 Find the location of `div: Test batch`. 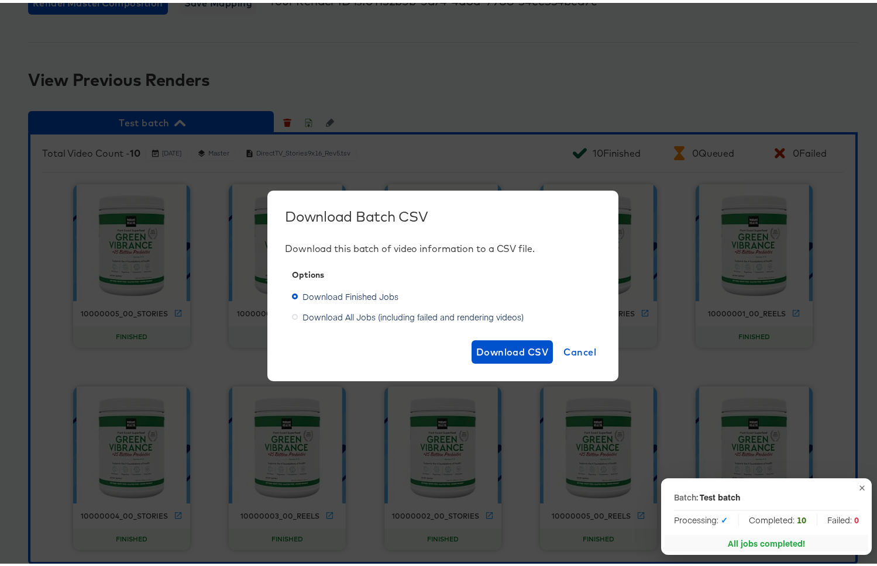

div: Test batch is located at coordinates (719, 494).